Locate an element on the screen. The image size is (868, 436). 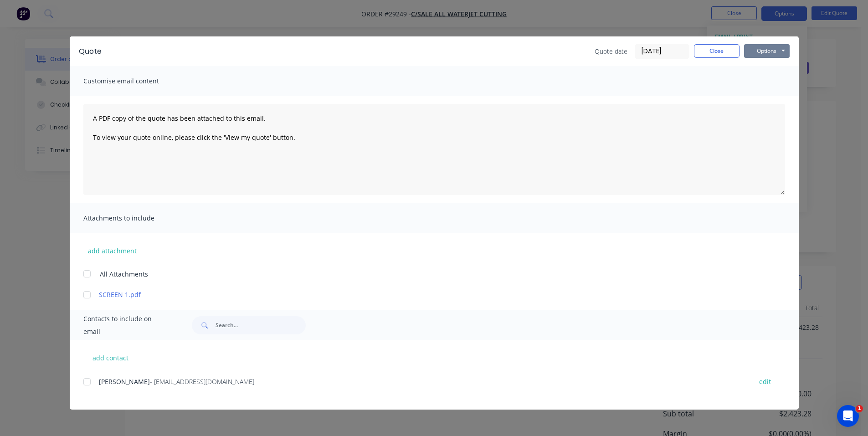
span: Contacts to include on email is located at coordinates (127, 325).